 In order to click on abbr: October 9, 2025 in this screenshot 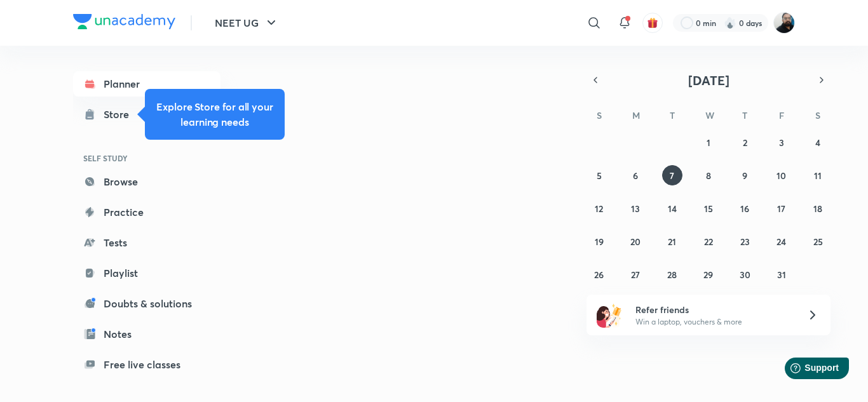, I will do `click(745, 175)`.